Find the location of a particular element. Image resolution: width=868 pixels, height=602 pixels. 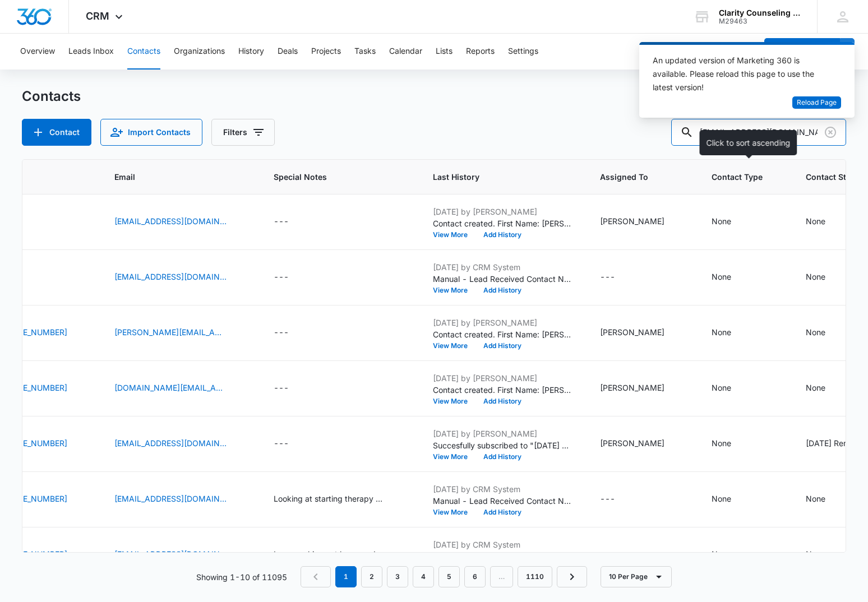

span: Email is located at coordinates (172, 176).